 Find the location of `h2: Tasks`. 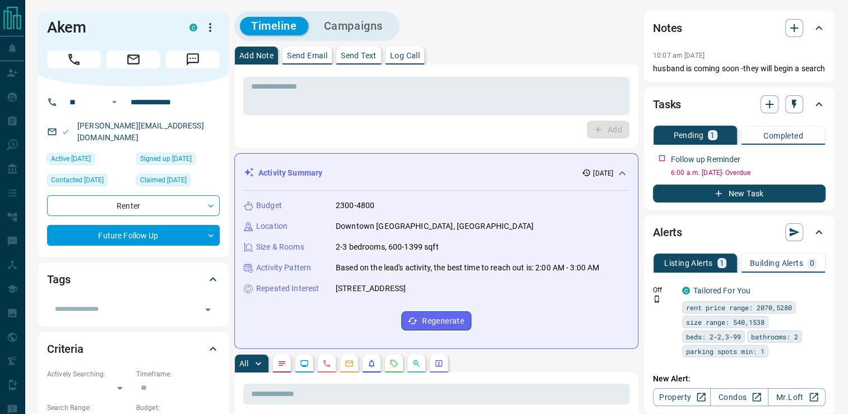

h2: Tasks is located at coordinates (667, 104).